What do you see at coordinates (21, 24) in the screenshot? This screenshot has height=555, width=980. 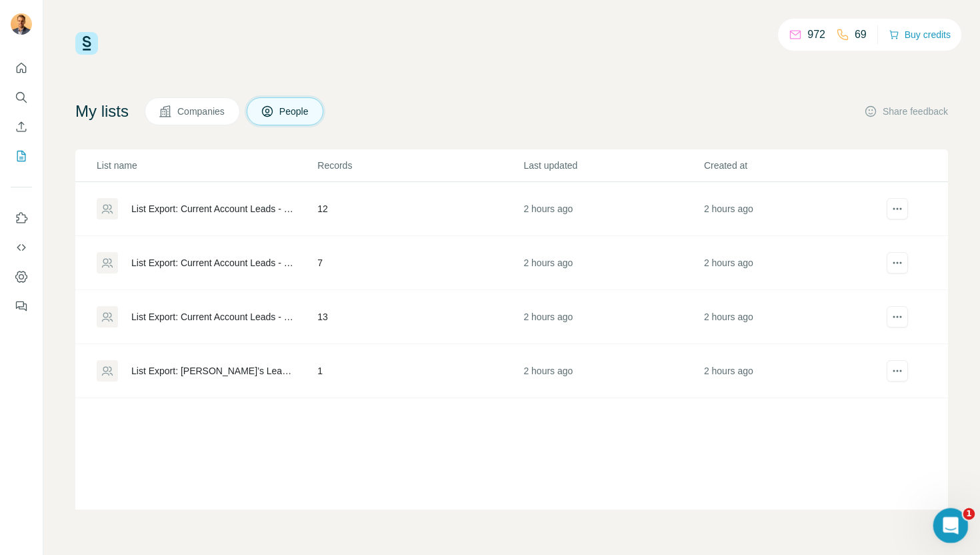 I see `img: Avatar` at bounding box center [21, 24].